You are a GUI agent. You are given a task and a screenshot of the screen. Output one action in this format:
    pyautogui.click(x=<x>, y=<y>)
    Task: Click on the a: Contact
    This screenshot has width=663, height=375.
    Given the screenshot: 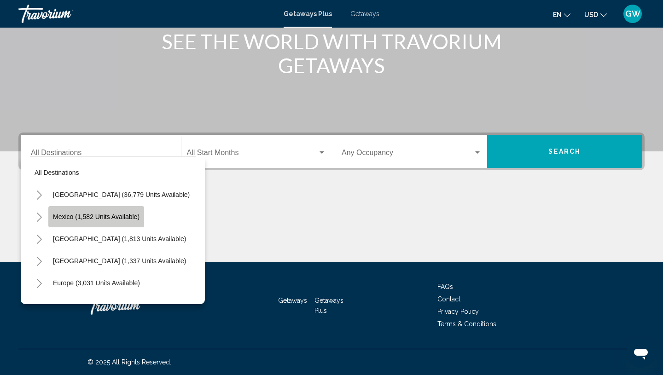 What is the action you would take?
    pyautogui.click(x=449, y=299)
    